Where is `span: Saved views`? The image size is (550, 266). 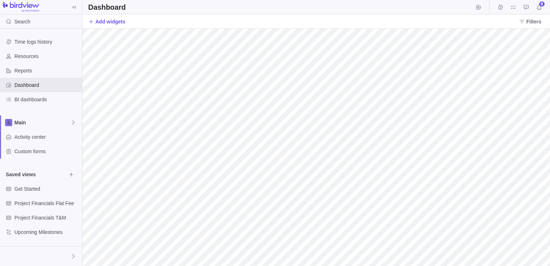
span: Saved views is located at coordinates (36, 174).